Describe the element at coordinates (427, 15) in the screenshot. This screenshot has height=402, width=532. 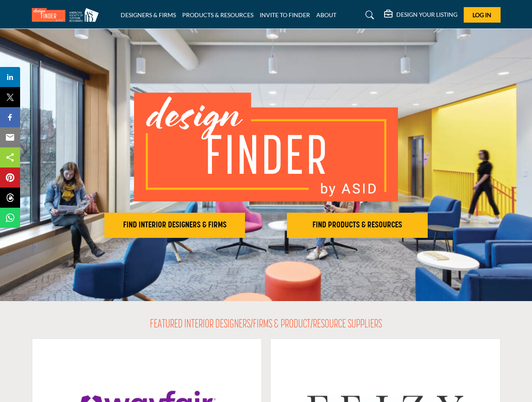
I see `h5: DESIGN YOUR LISTING` at that location.